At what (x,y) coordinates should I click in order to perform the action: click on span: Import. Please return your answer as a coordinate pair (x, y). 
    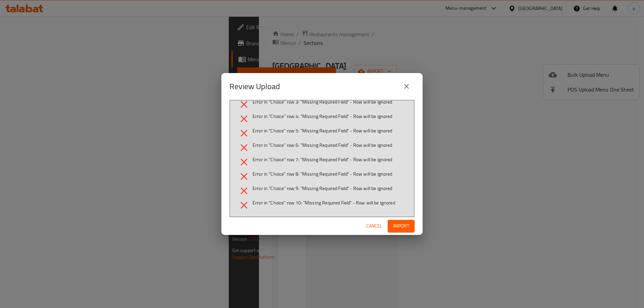
    Looking at the image, I should click on (401, 226).